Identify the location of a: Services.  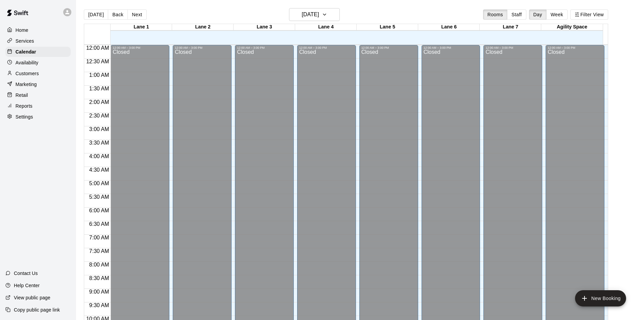
(38, 41).